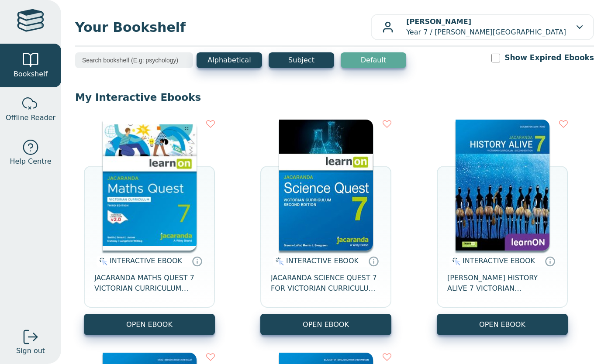  What do you see at coordinates (326, 283) in the screenshot?
I see `span: JACARANDA SCIENCE QUEST 7 FOR VICTORIAN CURRICULUM LEARNON 2E EBOOK` at bounding box center [326, 283].